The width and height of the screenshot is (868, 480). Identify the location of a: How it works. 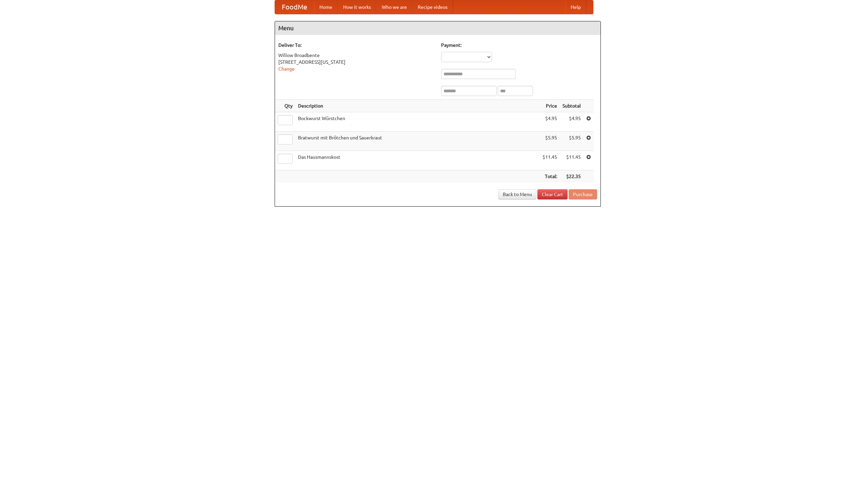
(357, 7).